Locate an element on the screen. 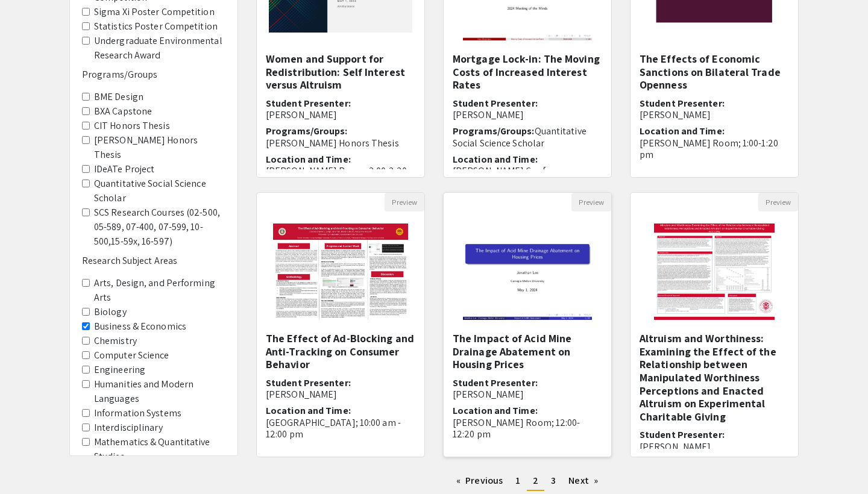 The image size is (868, 494). h5: The Effect of Ad-Blocking and Anti-Tracking on Consumer Behavior is located at coordinates (340, 351).